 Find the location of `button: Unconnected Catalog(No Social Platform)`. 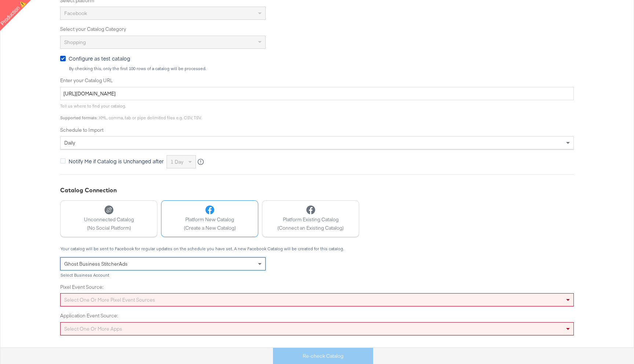

button: Unconnected Catalog(No Social Platform) is located at coordinates (109, 219).